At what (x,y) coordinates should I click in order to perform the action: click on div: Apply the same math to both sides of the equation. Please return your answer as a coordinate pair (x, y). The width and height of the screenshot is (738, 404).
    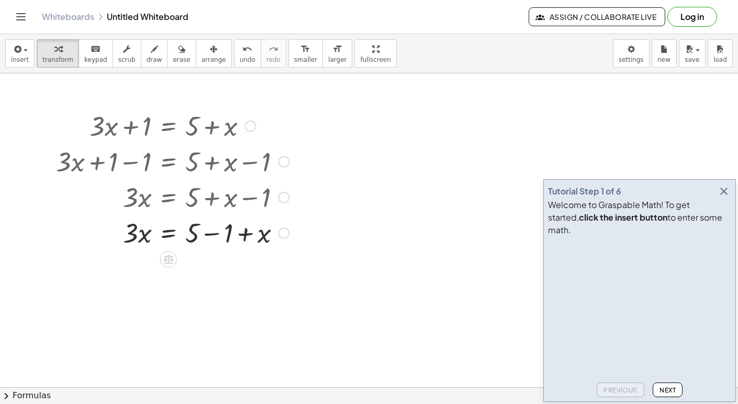
    Looking at the image, I should click on (169, 259).